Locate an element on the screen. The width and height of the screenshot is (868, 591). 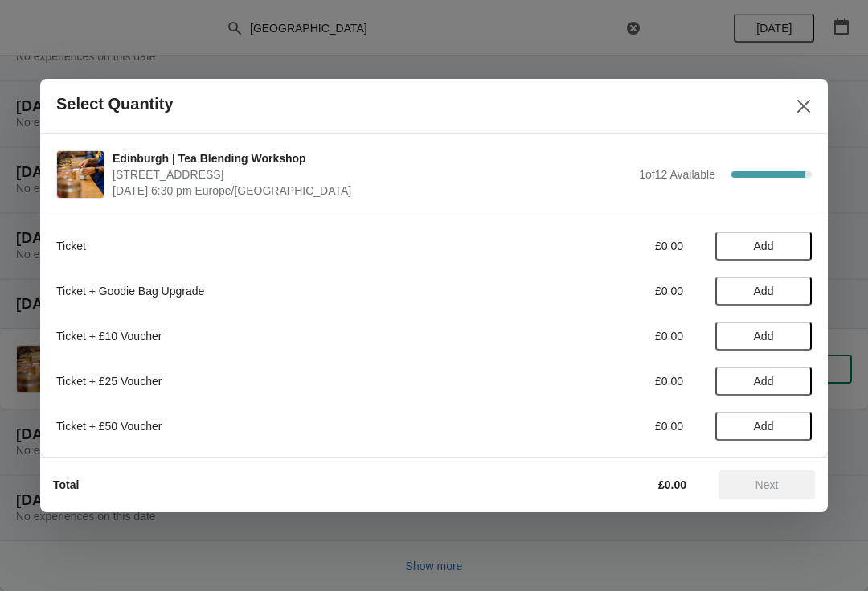
span: Edinburgh | Tea Blending Workshop is located at coordinates (372, 159).